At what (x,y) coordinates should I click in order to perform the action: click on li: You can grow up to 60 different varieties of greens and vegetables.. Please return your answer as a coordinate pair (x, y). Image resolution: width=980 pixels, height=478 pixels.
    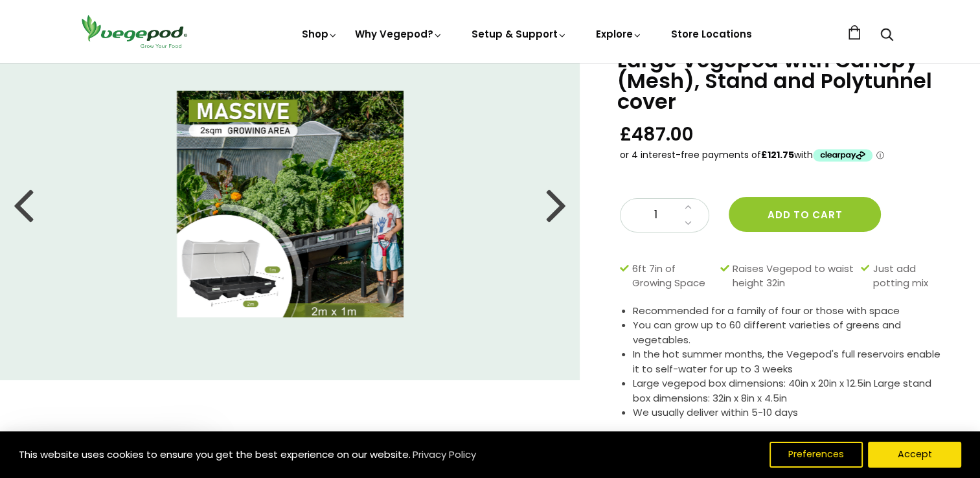
    Looking at the image, I should click on (790, 332).